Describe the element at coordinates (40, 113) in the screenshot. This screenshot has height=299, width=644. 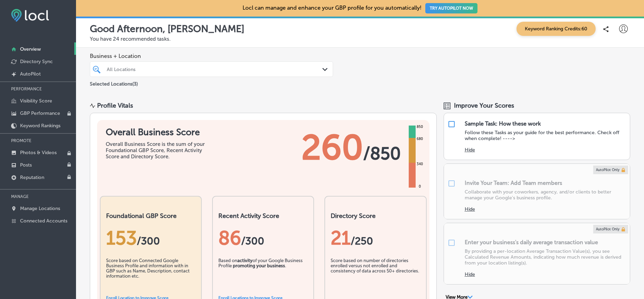
I see `p: GBP Performance` at that location.